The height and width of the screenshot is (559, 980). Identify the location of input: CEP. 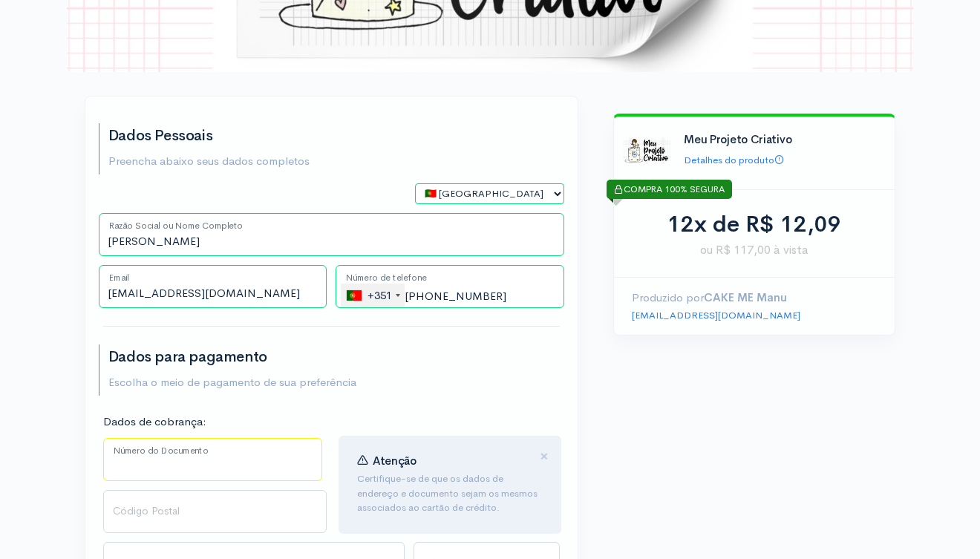
(215, 512).